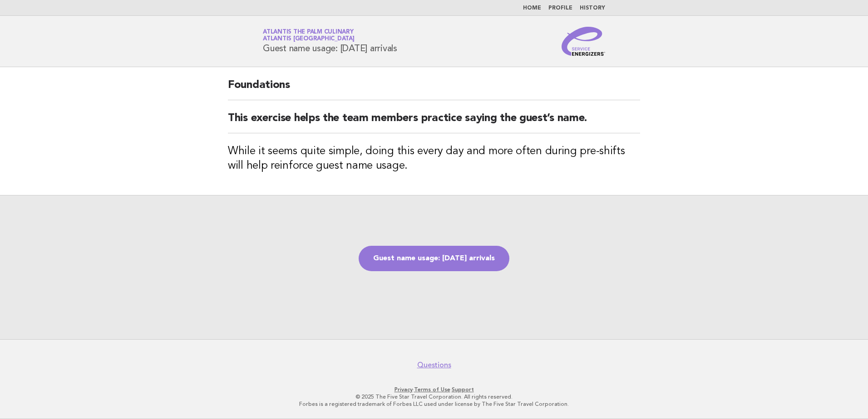 The image size is (868, 419). What do you see at coordinates (434, 365) in the screenshot?
I see `a: Questions` at bounding box center [434, 365].